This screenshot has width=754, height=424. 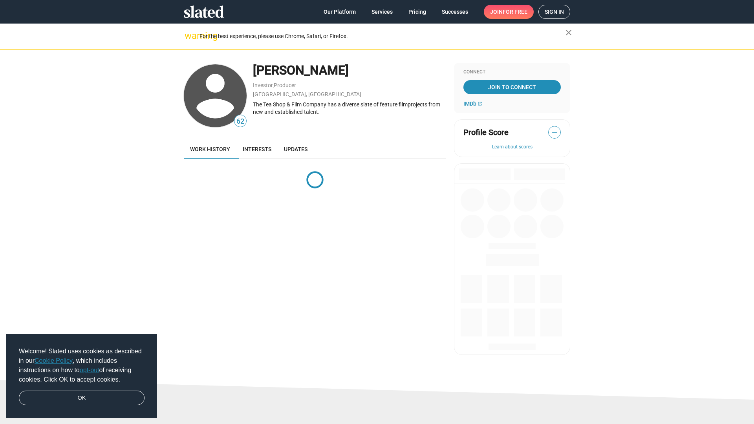 What do you see at coordinates (383, 36) in the screenshot?
I see `div: For the best experience, please use Chrome, Safari, or Firefox.` at bounding box center [383, 36].